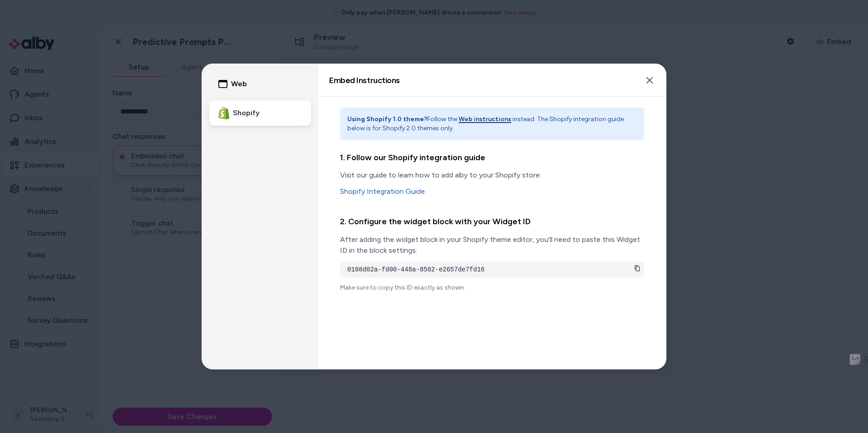 The width and height of the screenshot is (868, 433). Describe the element at coordinates (493, 192) in the screenshot. I see `a: Shopify Integration Guide` at that location.